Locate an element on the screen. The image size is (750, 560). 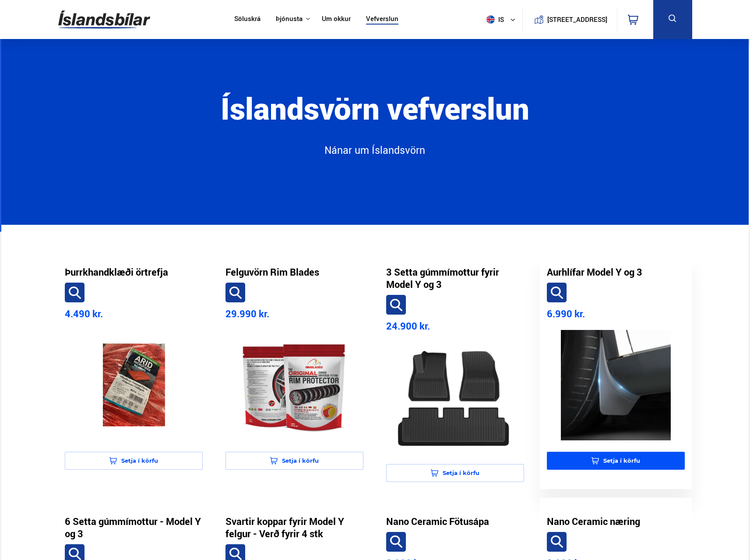
a: product-image-0 is located at coordinates (134, 386).